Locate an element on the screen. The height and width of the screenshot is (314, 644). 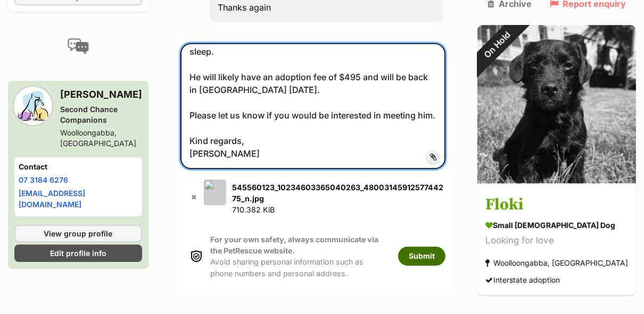
div: Second Chance Companions is located at coordinates (101, 115).